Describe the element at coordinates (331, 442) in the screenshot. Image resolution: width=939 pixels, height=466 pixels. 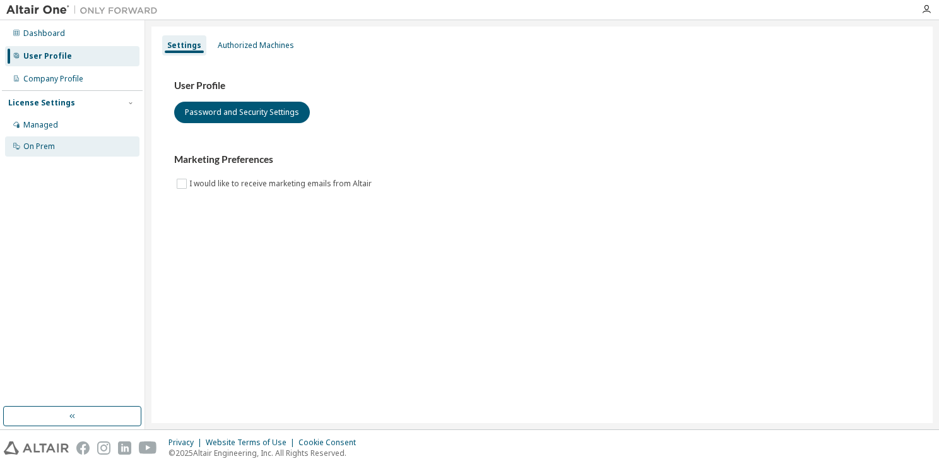
I see `div: Cookie Consent` at that location.